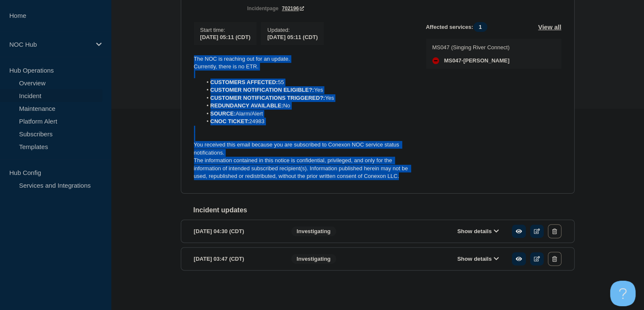  I want to click on strong: CNOC TICKET:, so click(230, 121).